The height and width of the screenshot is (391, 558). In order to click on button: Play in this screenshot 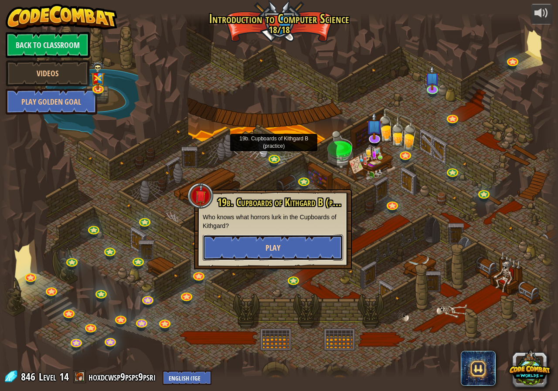, I will do `click(273, 248)`.